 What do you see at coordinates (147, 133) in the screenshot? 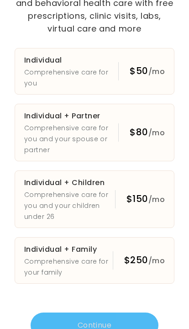
I see `div: $80` at bounding box center [147, 133].